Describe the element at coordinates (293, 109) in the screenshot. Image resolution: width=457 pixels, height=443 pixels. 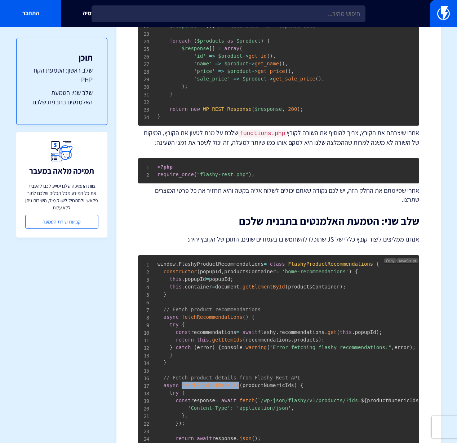
I see `span: 200` at that location.